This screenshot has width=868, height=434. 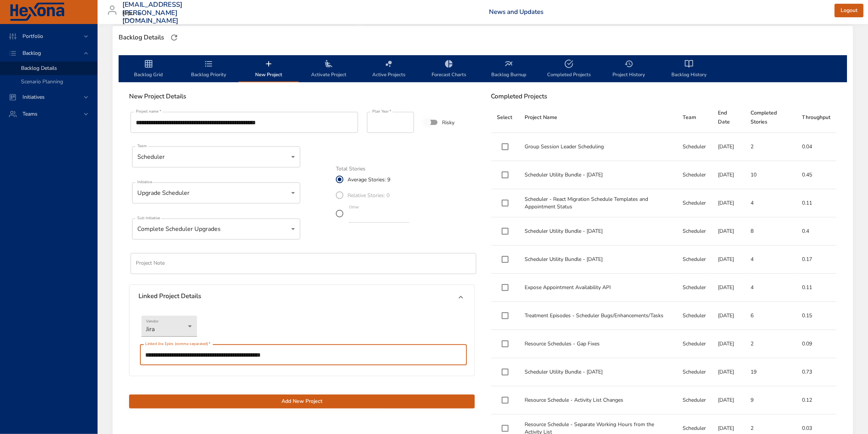 What do you see at coordinates (509, 69) in the screenshot?
I see `span: Backlog Burnup` at bounding box center [509, 69].